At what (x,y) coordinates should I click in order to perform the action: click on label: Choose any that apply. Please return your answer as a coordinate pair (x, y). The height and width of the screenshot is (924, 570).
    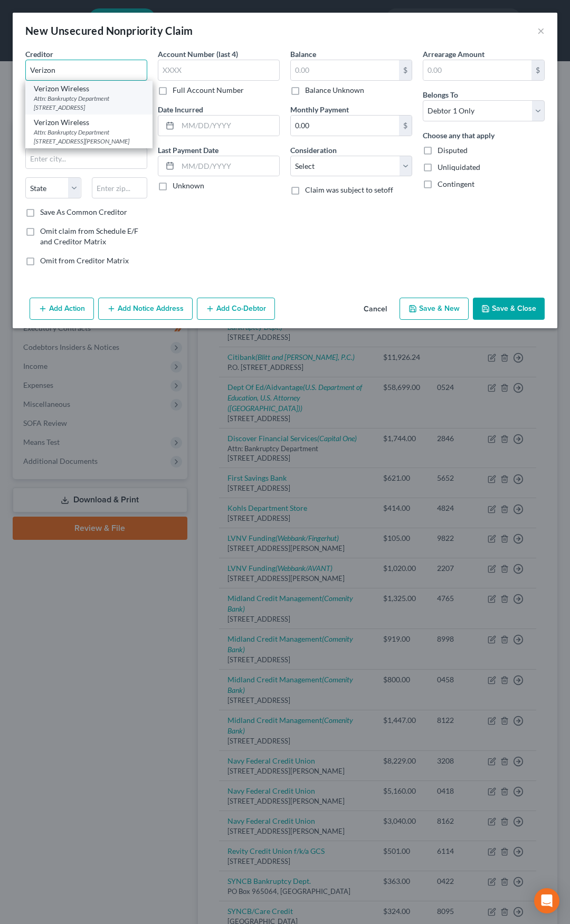
    Looking at the image, I should click on (459, 135).